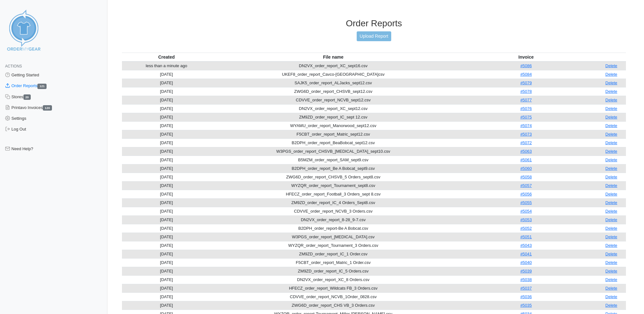 The image size is (644, 314). Describe the element at coordinates (526, 253) in the screenshot. I see `a: #5041` at that location.